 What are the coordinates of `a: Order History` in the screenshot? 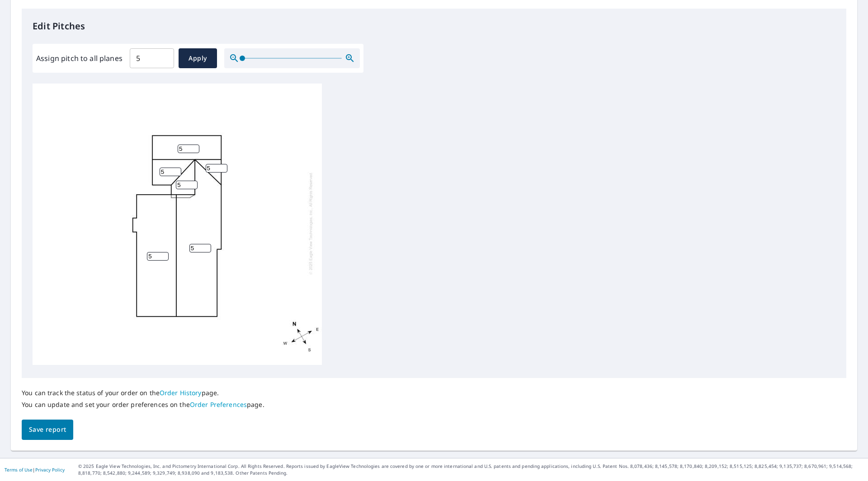 It's located at (180, 392).